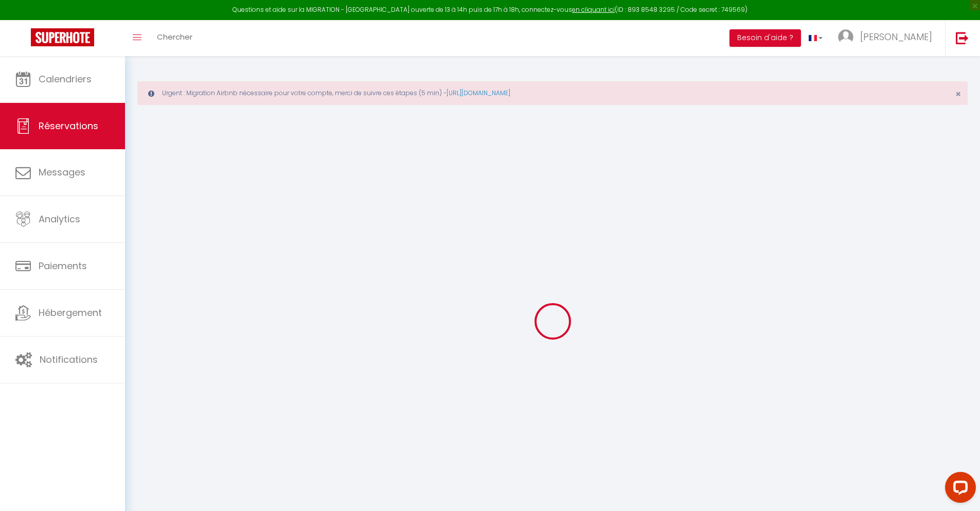 Image resolution: width=980 pixels, height=511 pixels. Describe the element at coordinates (63, 266) in the screenshot. I see `span: Paiements` at that location.